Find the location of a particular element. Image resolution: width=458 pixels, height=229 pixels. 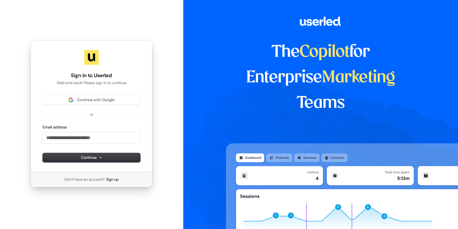

span: Continue with Google is located at coordinates (96, 100).